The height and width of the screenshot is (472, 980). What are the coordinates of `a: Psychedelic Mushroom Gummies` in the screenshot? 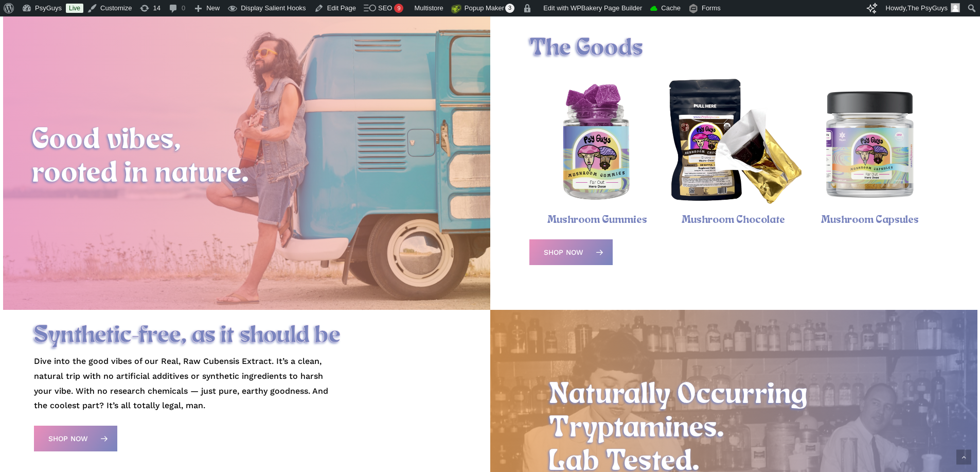 It's located at (597, 144).